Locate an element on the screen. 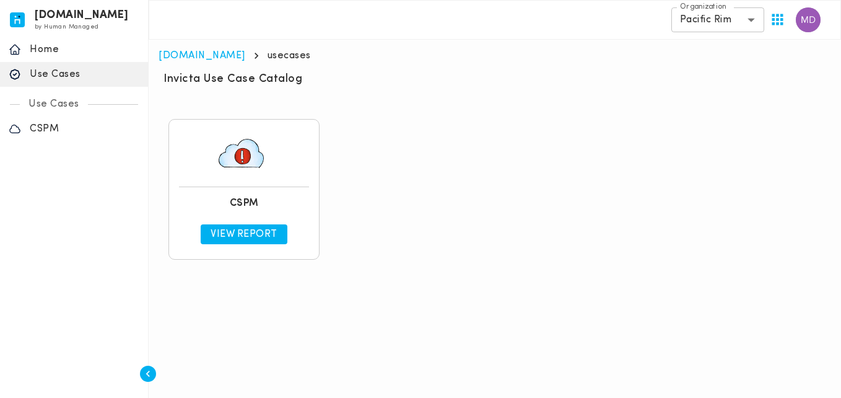 Image resolution: width=841 pixels, height=398 pixels. div: Pacific Rim is located at coordinates (718, 20).